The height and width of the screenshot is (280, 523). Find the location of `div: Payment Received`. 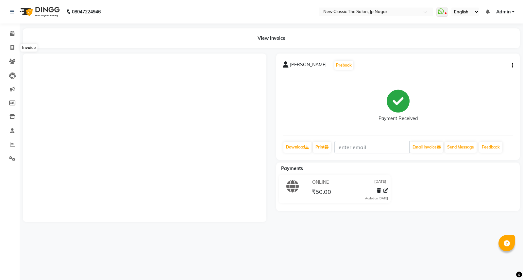

div: Payment Received is located at coordinates (398, 119).